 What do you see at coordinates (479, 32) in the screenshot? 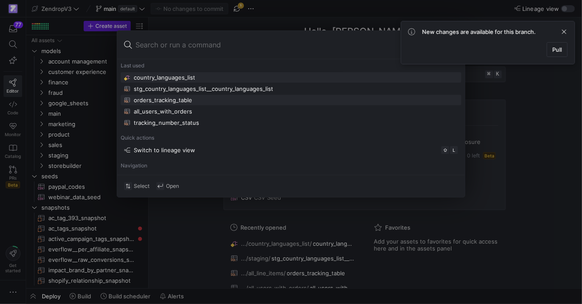
I see `span: New changes are available for this branch.` at bounding box center [479, 32].